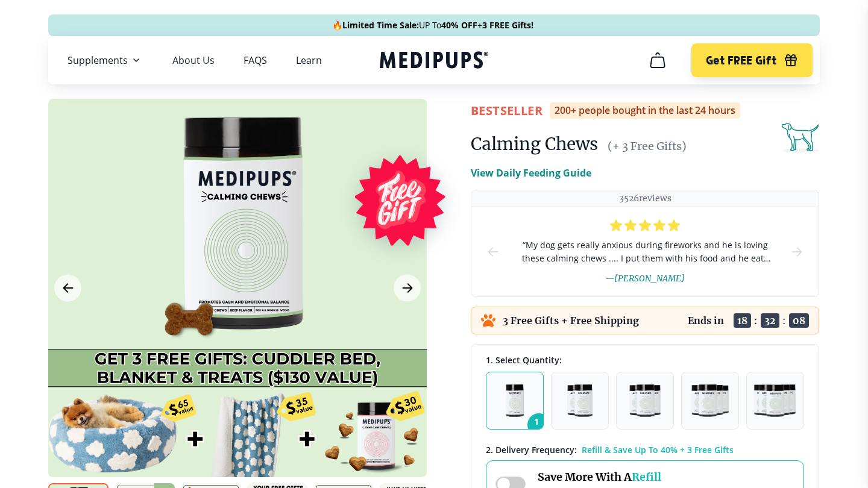  Describe the element at coordinates (741, 60) in the screenshot. I see `span: Get FREE Gift` at that location.